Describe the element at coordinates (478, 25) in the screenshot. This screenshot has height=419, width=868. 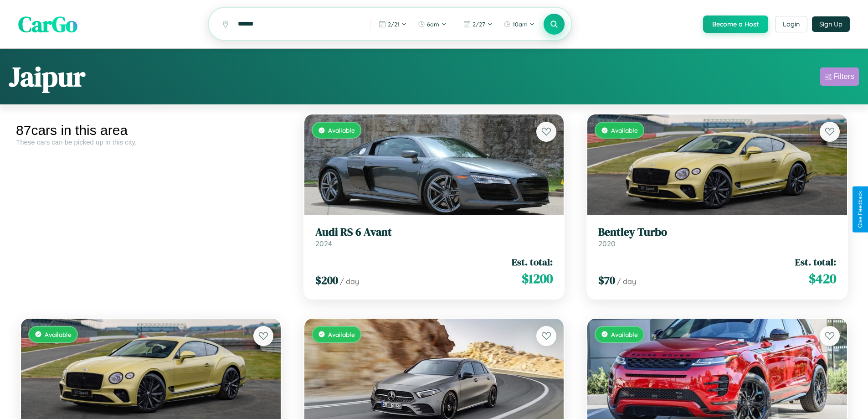
I see `button: 2/27` at that location.